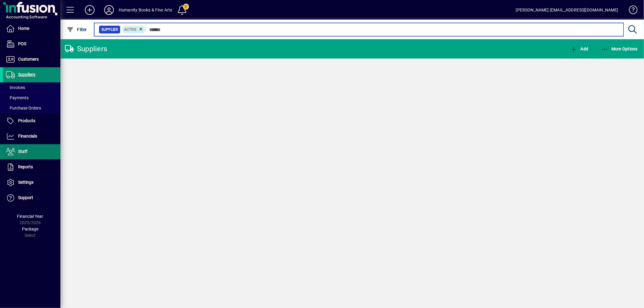  I want to click on span: Add, so click(579, 49).